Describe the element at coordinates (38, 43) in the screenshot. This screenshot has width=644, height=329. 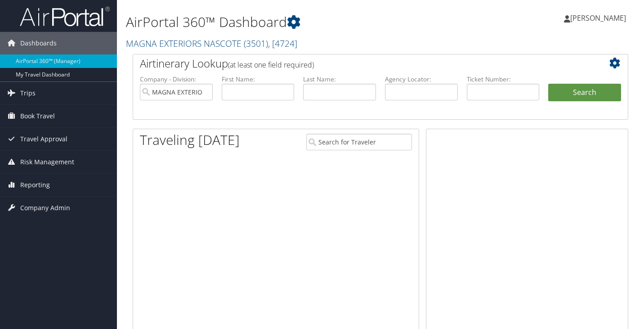
I see `span: Dashboards` at that location.